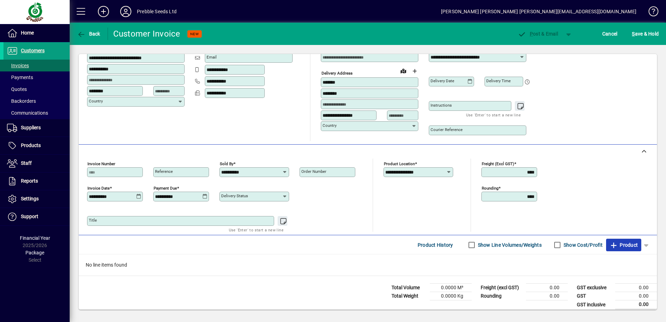 The width and height of the screenshot is (666, 322). Describe the element at coordinates (37, 65) in the screenshot. I see `a: Invoices` at that location.